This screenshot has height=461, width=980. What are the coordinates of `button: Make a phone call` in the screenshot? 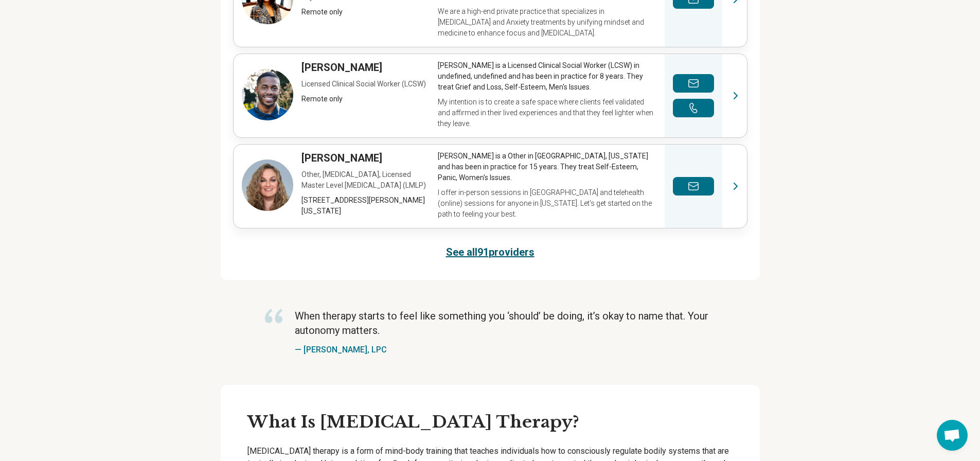 It's located at (693, 108).